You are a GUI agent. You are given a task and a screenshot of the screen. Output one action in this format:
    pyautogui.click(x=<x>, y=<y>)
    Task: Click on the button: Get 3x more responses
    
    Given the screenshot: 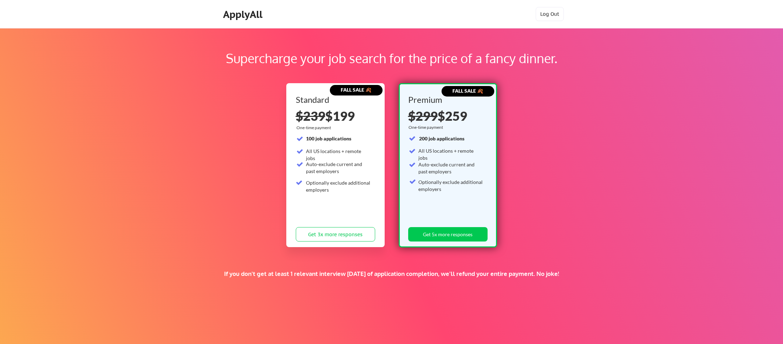 What is the action you would take?
    pyautogui.click(x=335, y=234)
    